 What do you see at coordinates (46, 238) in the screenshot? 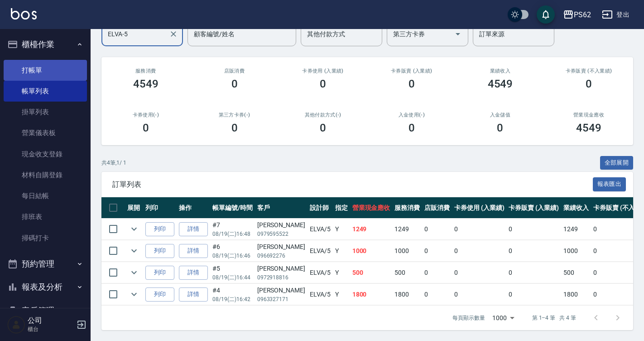
I see `a: 掃碼打卡` at bounding box center [46, 238].